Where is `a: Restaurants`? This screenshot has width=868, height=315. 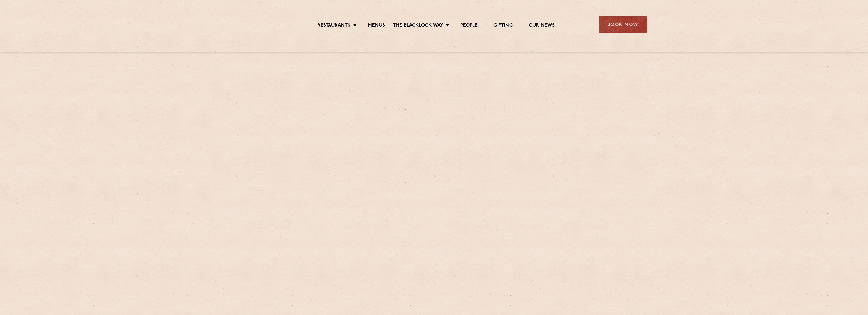 a: Restaurants is located at coordinates (334, 26).